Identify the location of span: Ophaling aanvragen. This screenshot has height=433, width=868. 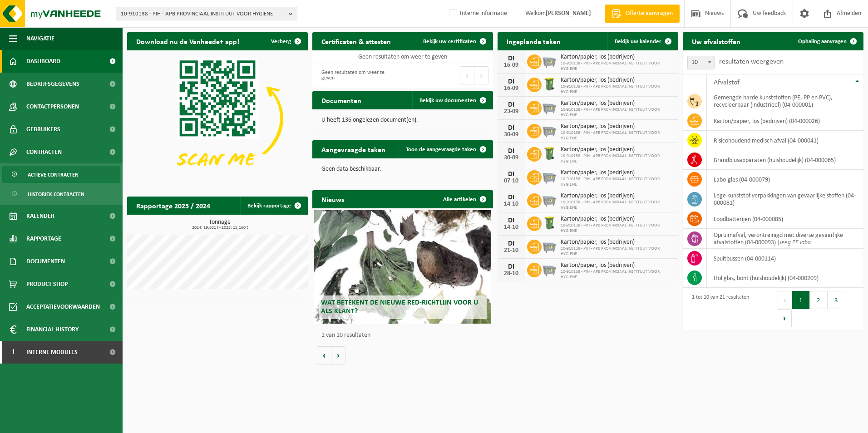
(822, 42).